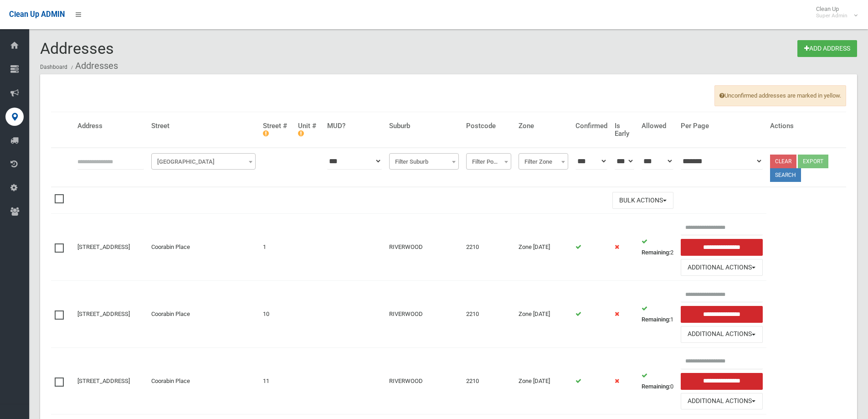 This screenshot has height=419, width=868. I want to click on h4: Per Page, so click(722, 126).